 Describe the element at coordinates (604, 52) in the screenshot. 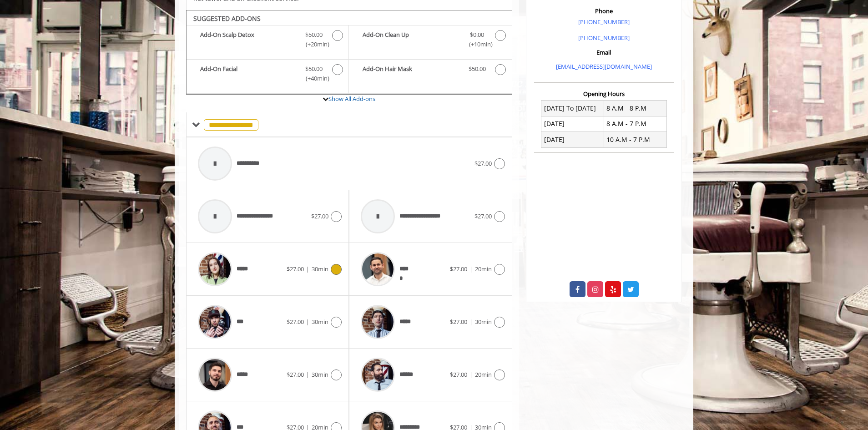

I see `h3: Email` at that location.